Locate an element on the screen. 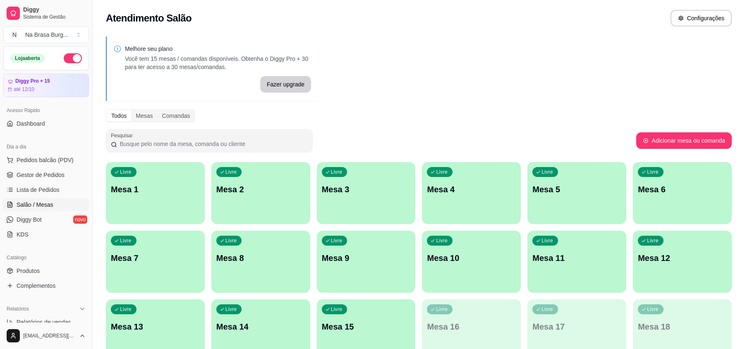 The width and height of the screenshot is (745, 349). a: DiggySistema de Gestão is located at coordinates (46, 13).